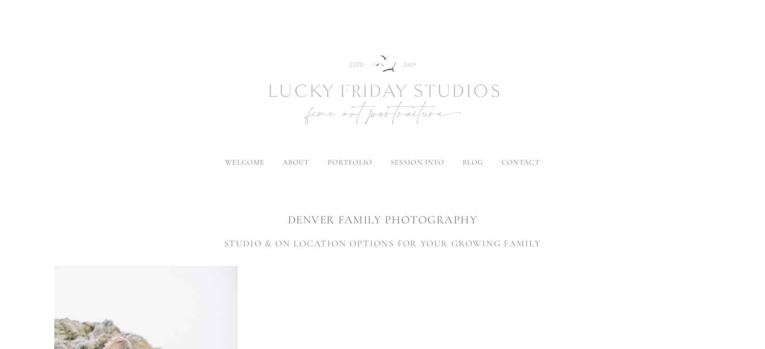  Describe the element at coordinates (520, 162) in the screenshot. I see `a: contact` at that location.